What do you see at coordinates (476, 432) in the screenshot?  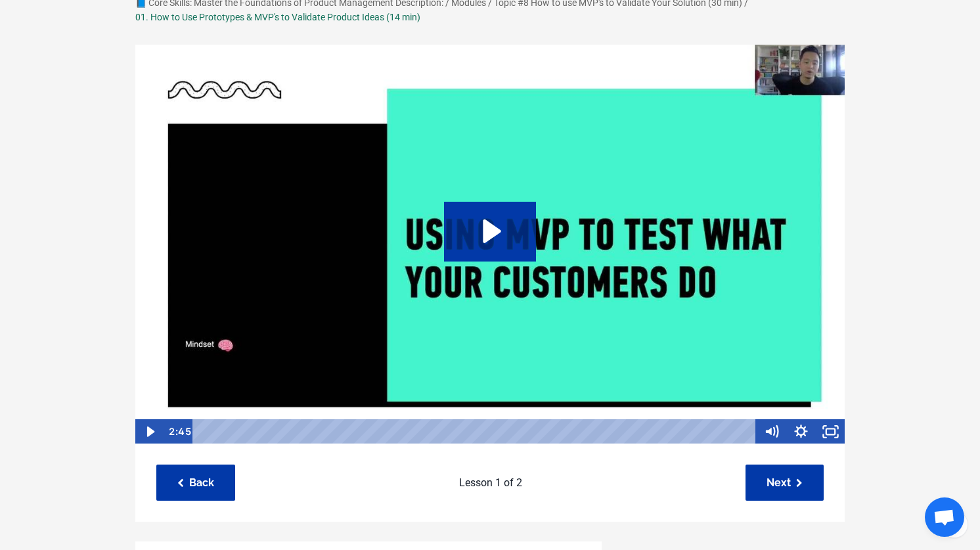 I see `div: Playbar` at bounding box center [476, 432].